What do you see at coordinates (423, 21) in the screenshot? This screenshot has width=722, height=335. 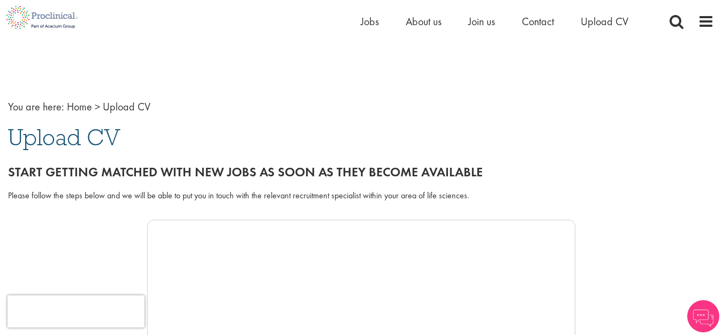 I see `span: About us` at bounding box center [423, 21].